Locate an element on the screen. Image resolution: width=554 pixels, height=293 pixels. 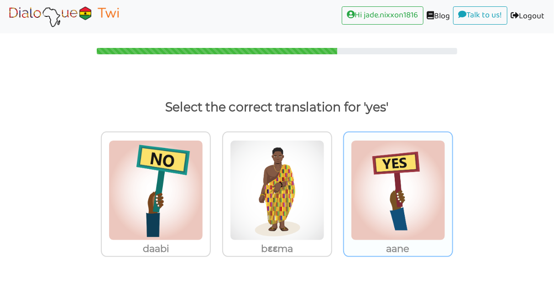
img: aane.png is located at coordinates (398, 190).